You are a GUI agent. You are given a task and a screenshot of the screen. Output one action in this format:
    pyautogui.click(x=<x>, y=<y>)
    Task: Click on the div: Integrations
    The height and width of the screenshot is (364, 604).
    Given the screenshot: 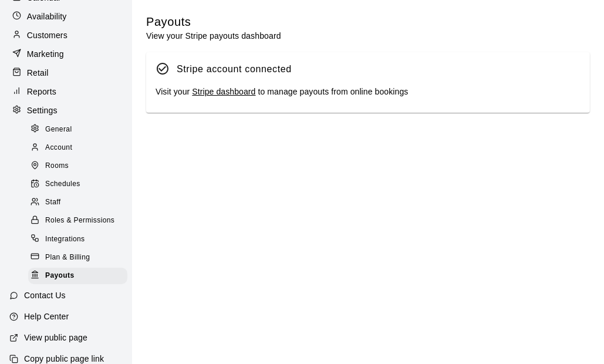 What is the action you would take?
    pyautogui.click(x=78, y=239)
    